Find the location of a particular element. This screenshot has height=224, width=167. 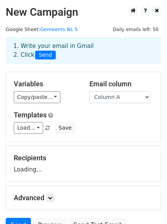

h5: Variables is located at coordinates (46, 84).